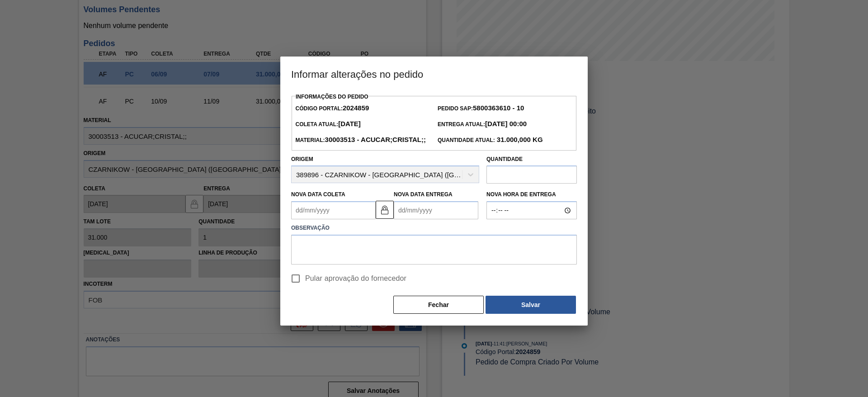  What do you see at coordinates (505, 159) in the screenshot?
I see `label: Quantidade` at bounding box center [505, 159].